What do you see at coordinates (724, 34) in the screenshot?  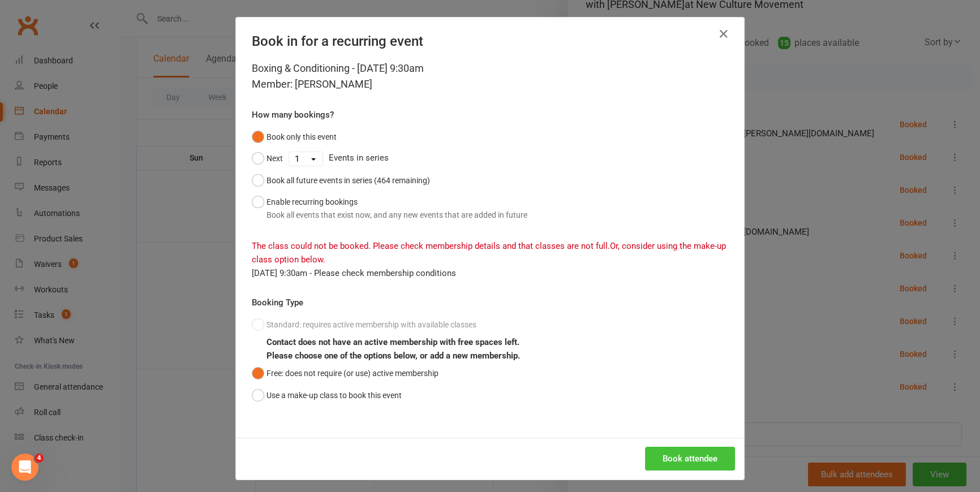 I see `button: Close` at bounding box center [724, 34].